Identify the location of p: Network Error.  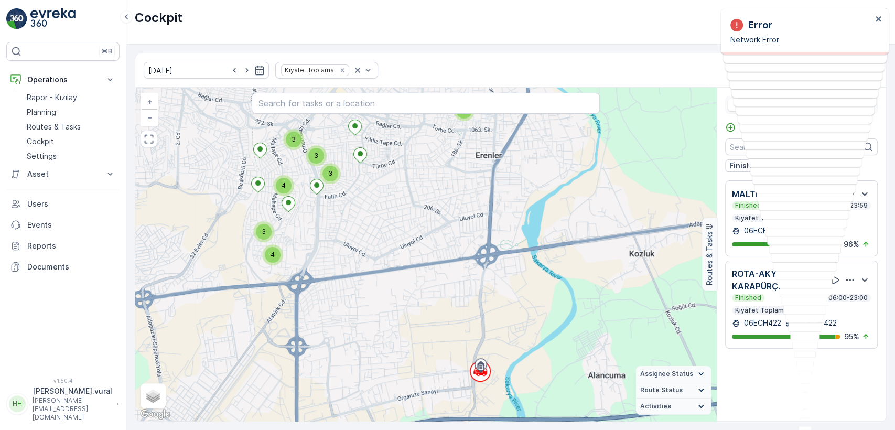
(801, 40).